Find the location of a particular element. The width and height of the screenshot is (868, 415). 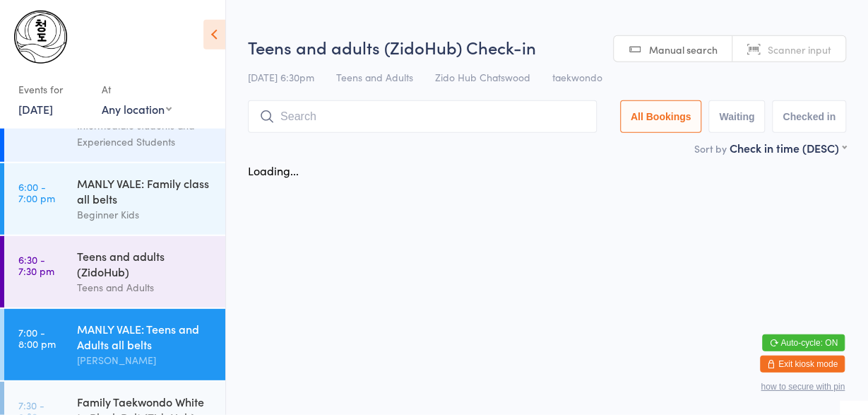

div: MANLY VALE: Family class all belts is located at coordinates (145, 191).